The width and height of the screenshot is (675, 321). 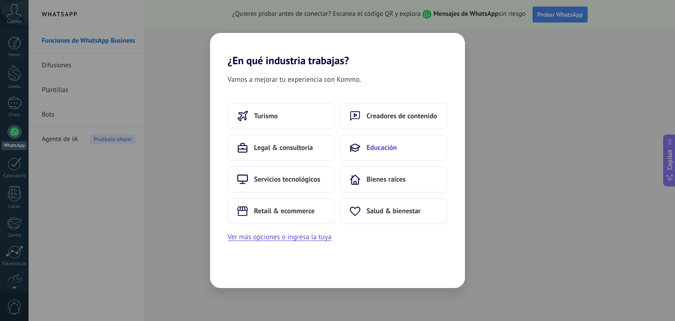 I want to click on button: Turismo, so click(x=281, y=116).